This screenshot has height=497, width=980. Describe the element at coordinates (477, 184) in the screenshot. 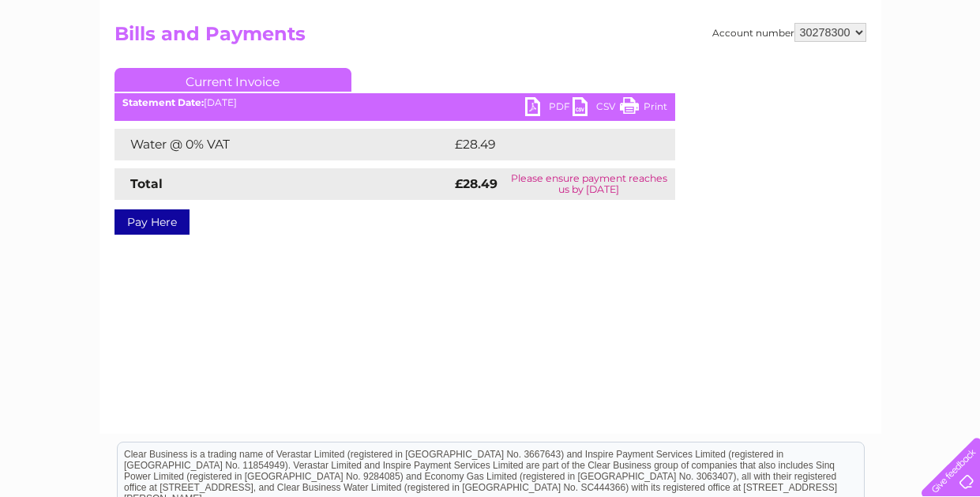

I see `strong: £28.49` at that location.